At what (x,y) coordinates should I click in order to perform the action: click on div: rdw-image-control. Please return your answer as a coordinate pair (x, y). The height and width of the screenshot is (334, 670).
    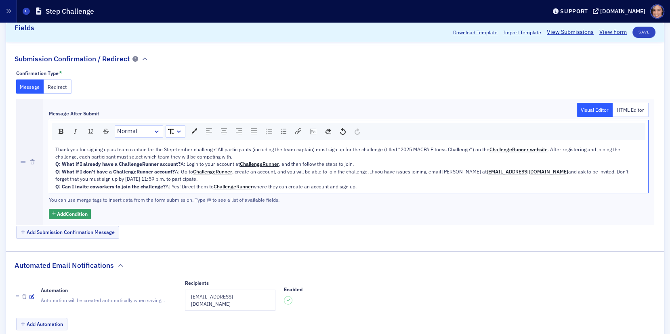
    Looking at the image, I should click on (313, 132).